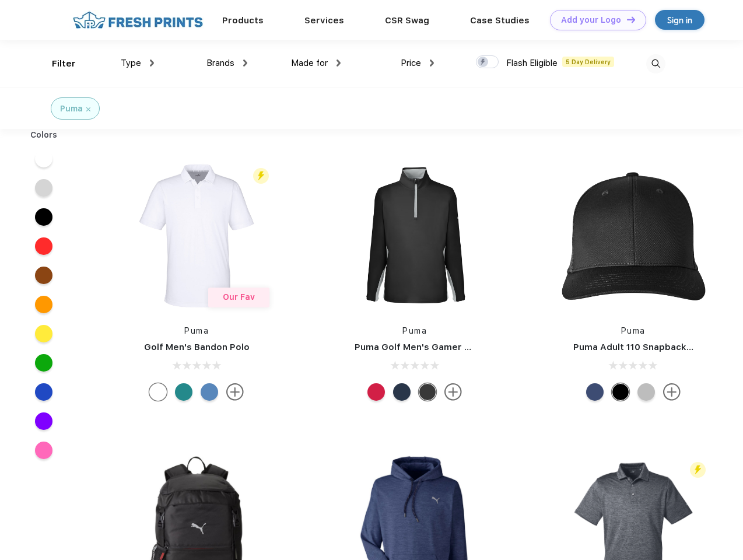 This screenshot has height=560, width=743. What do you see at coordinates (532, 63) in the screenshot?
I see `span: Flash Eligible` at bounding box center [532, 63].